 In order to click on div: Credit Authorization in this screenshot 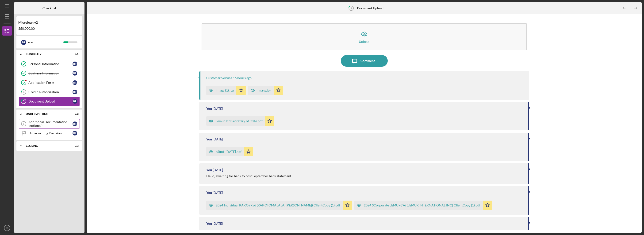, I will do `click(51, 92)`.